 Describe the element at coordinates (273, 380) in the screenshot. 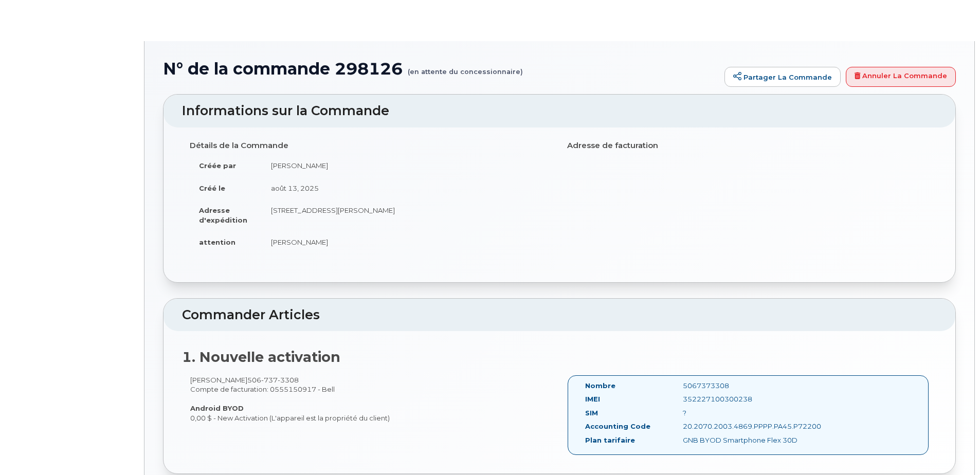

I see `span: 506` at that location.